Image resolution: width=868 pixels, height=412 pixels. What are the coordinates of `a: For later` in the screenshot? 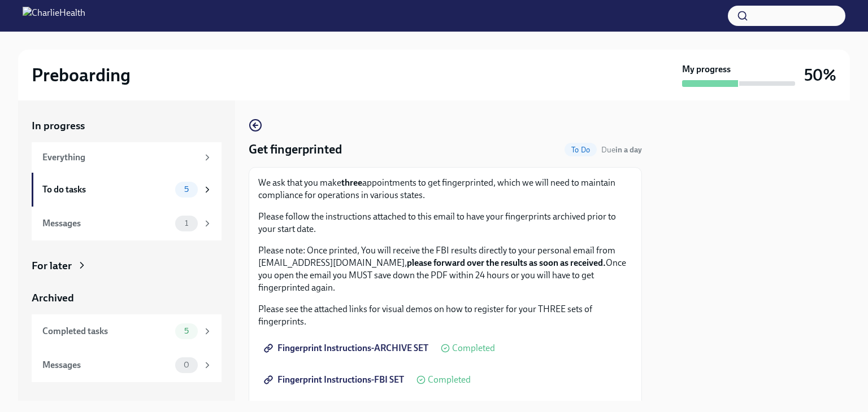 It's located at (127, 266).